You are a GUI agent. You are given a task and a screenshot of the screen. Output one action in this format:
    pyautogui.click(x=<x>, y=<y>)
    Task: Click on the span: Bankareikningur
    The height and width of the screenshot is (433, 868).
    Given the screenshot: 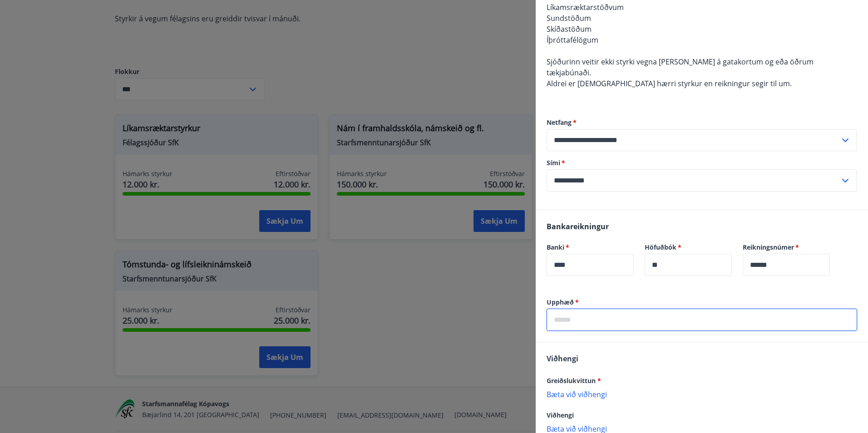 What is the action you would take?
    pyautogui.click(x=577, y=226)
    